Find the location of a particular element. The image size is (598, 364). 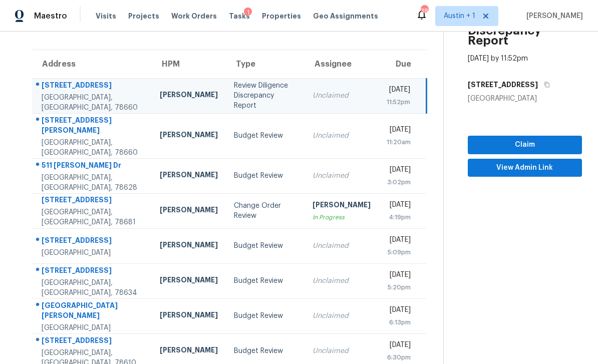

span: Austin + 1 is located at coordinates (460, 16).